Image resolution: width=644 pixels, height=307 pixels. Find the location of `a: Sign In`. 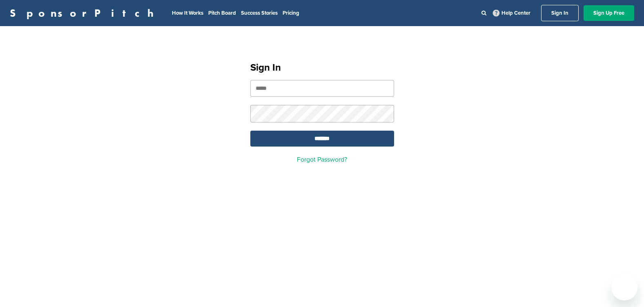

a: Sign In is located at coordinates (560, 13).